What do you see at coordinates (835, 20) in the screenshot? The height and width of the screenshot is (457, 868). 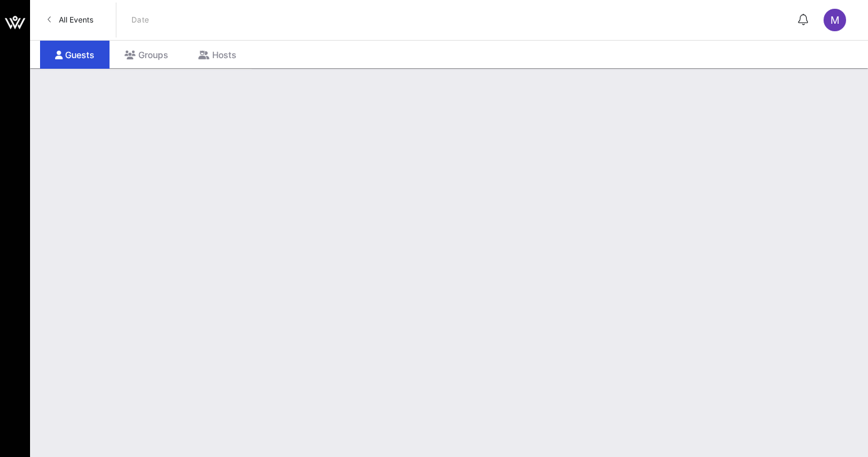 I see `span: M` at bounding box center [835, 20].